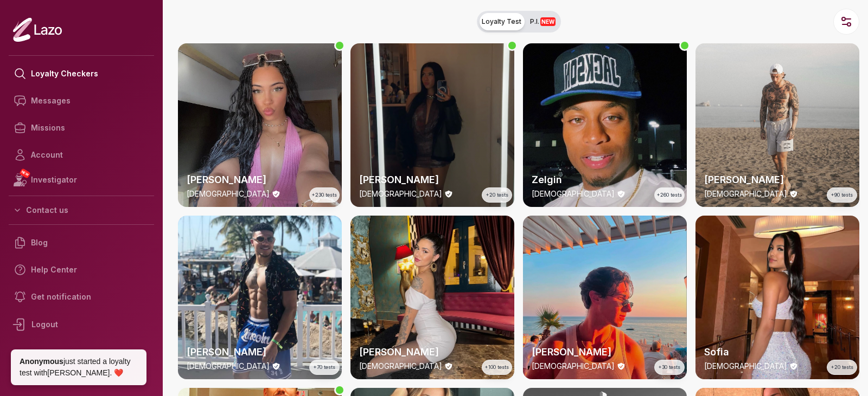 The width and height of the screenshot is (868, 396). What do you see at coordinates (669, 367) in the screenshot?
I see `span: +30 tests` at bounding box center [669, 367].